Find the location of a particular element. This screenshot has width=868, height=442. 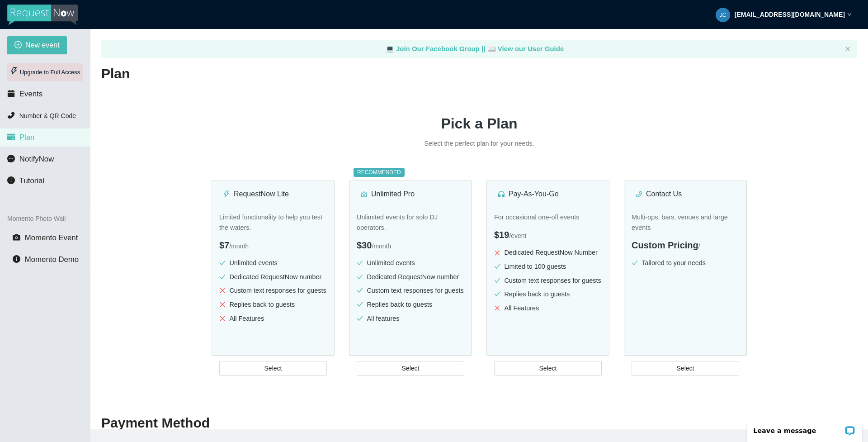

span: plus-circle is located at coordinates (18, 45).